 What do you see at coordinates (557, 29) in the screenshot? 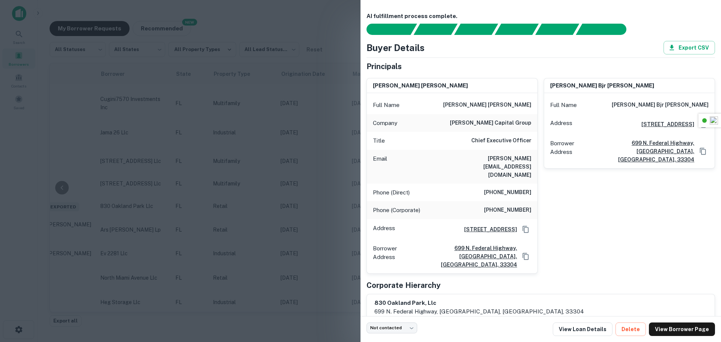
I see `div: Principals found, still searching for contact information. This may take time...` at bounding box center [557, 29].